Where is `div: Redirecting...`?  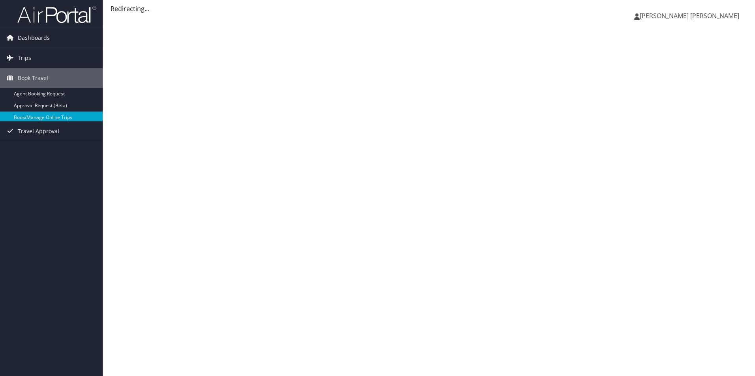 div: Redirecting... is located at coordinates (429, 9).